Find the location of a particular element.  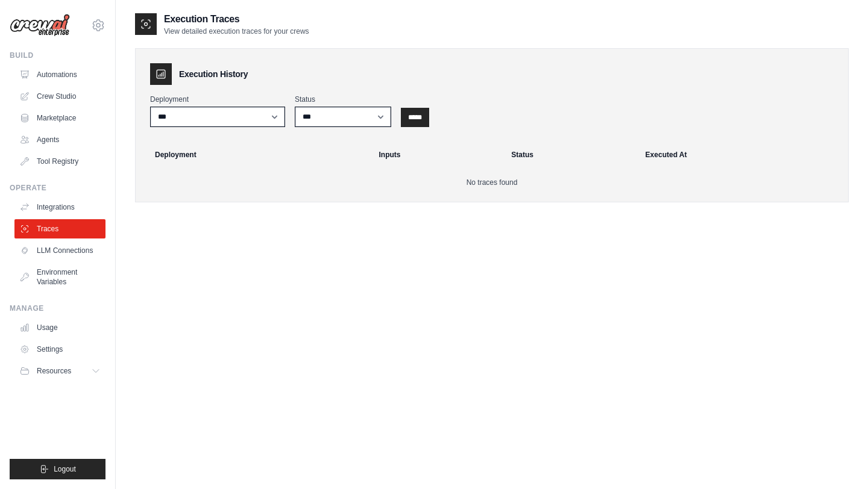

div: Manage is located at coordinates (57, 309).